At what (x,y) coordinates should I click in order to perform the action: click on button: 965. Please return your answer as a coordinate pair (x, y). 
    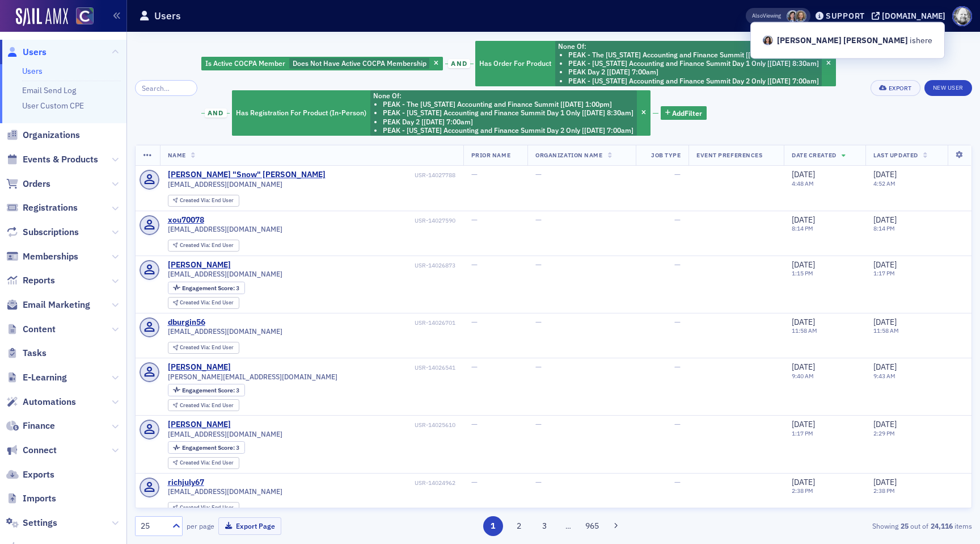
    Looking at the image, I should click on (592, 526).